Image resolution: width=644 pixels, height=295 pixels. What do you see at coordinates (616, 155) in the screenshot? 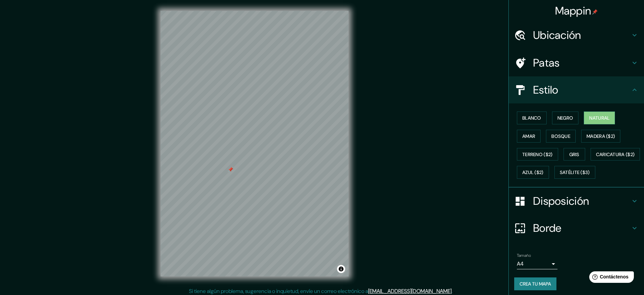
I see `font: Caricatura ($2)` at bounding box center [616, 155].